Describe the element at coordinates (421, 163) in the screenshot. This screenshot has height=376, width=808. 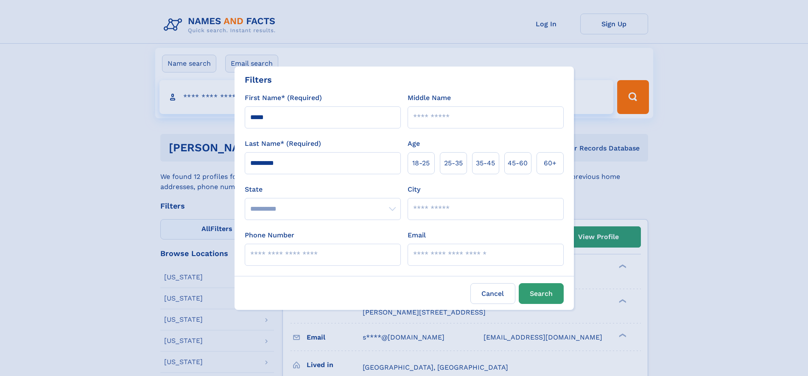
I see `span: 18‑25` at that location.